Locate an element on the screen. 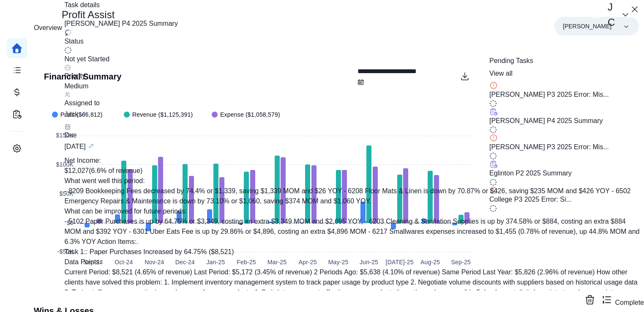 This screenshot has height=312, width=644. div: Net Income: is located at coordinates (354, 161).